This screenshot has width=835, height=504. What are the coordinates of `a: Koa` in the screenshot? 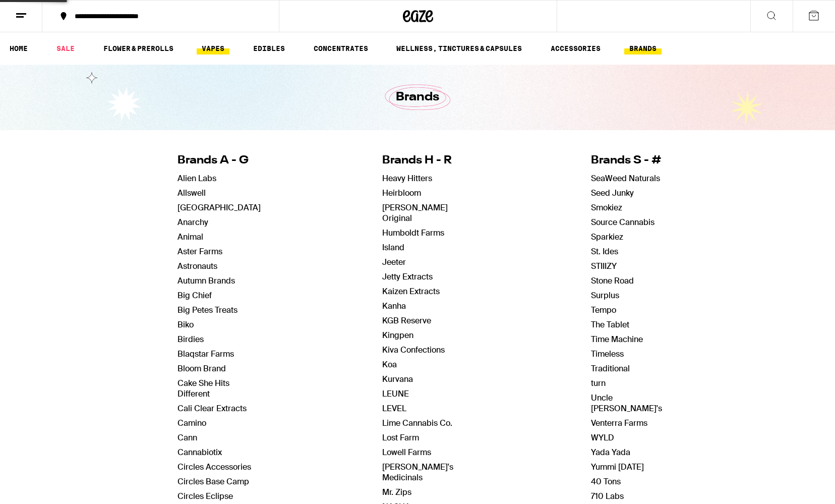 It's located at (389, 364).